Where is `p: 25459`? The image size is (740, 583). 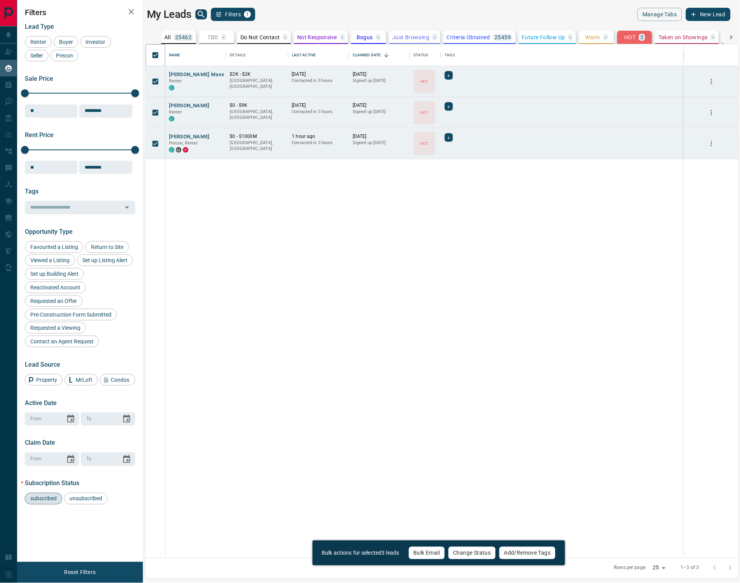
p: 25459 is located at coordinates (503, 37).